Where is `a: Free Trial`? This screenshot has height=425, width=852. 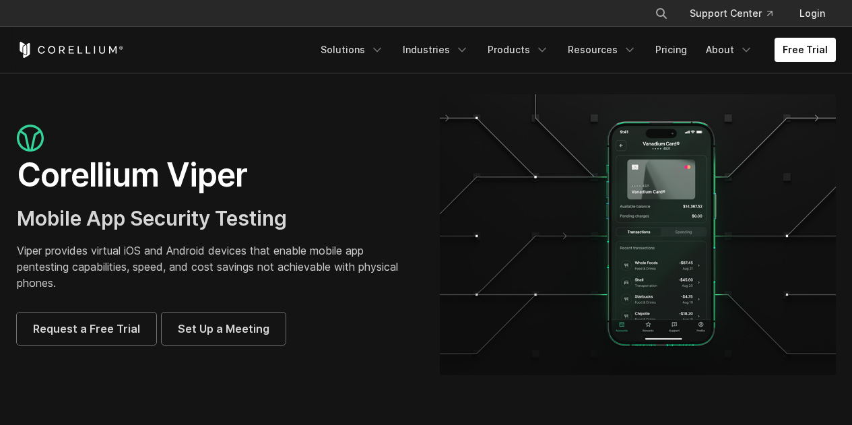
a: Free Trial is located at coordinates (805, 50).